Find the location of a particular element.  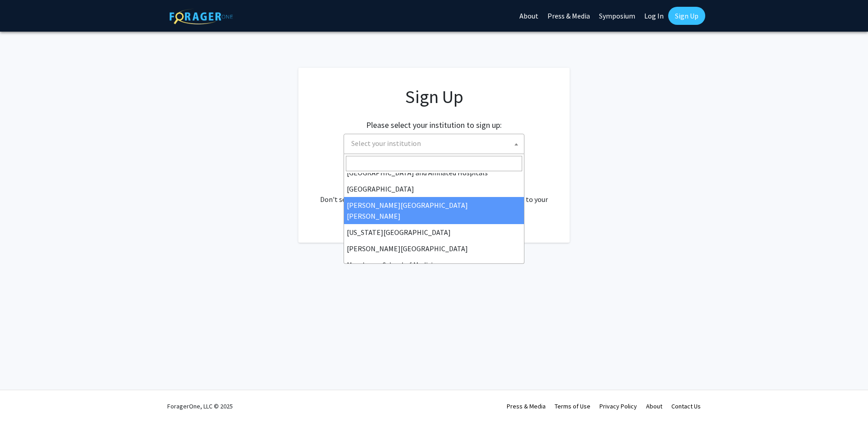

a: About is located at coordinates (654, 406).